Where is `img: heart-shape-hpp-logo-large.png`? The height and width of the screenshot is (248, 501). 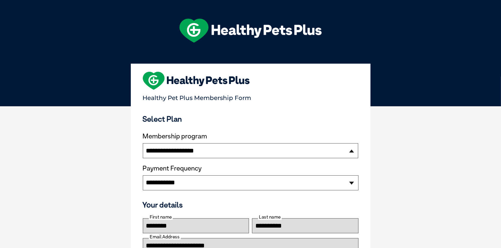 img: heart-shape-hpp-logo-large.png is located at coordinates (196, 81).